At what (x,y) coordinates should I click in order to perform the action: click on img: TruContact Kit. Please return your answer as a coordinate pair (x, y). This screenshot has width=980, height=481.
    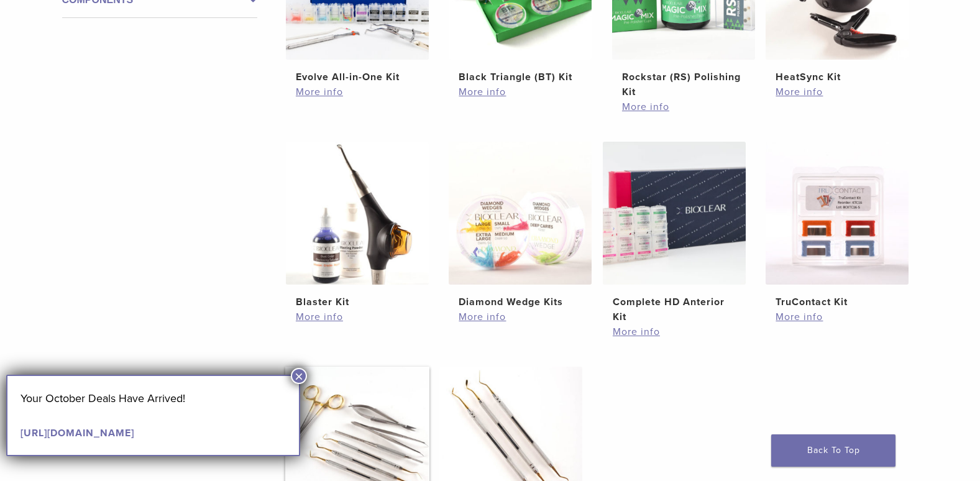
    Looking at the image, I should click on (837, 213).